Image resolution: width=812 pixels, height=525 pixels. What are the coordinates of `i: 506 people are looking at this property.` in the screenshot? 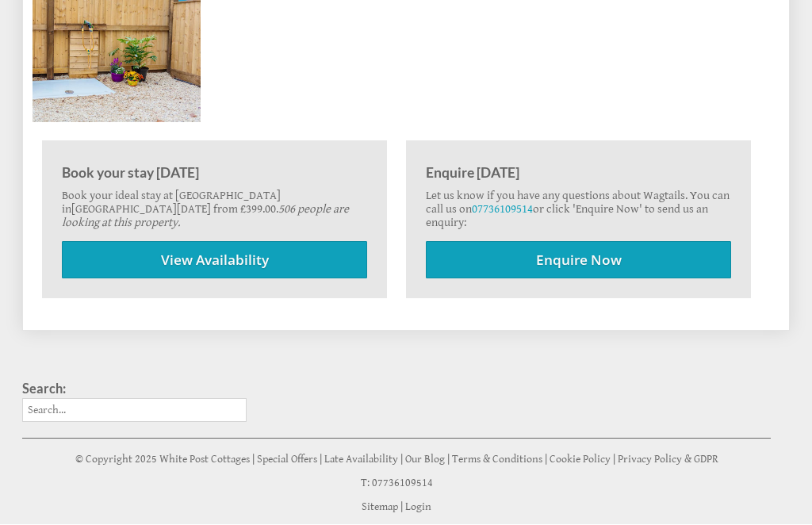 It's located at (205, 216).